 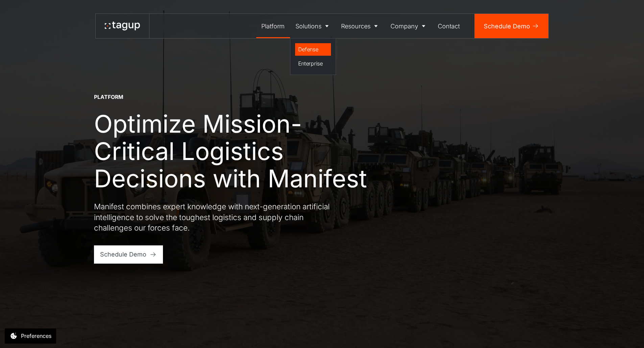 What do you see at coordinates (449, 26) in the screenshot?
I see `div: Contact` at bounding box center [449, 26].